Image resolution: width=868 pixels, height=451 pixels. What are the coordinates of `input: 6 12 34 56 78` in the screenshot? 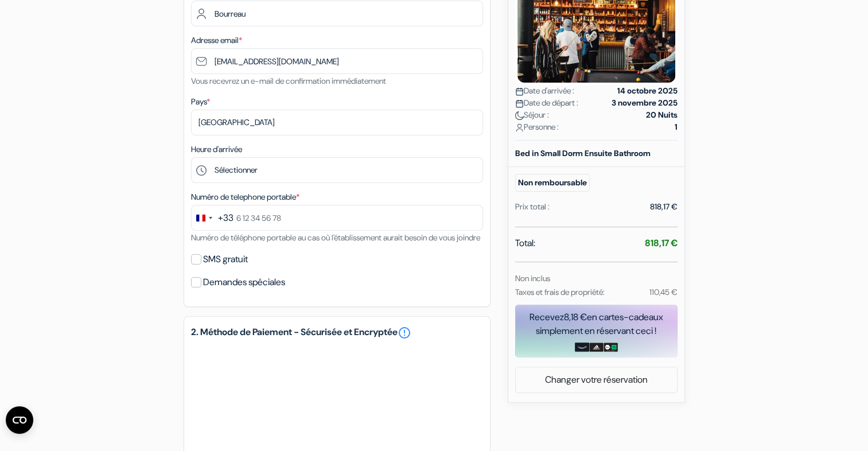 It's located at (337, 218).